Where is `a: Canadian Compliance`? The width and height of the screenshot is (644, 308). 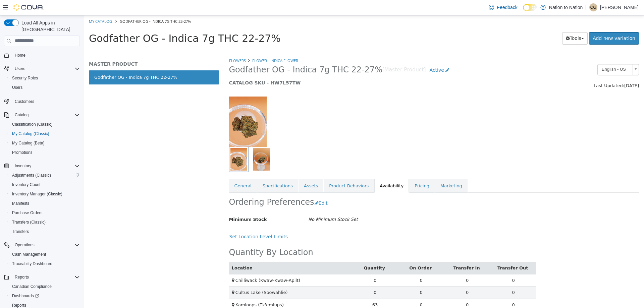 a: Canadian Compliance is located at coordinates (32, 287).